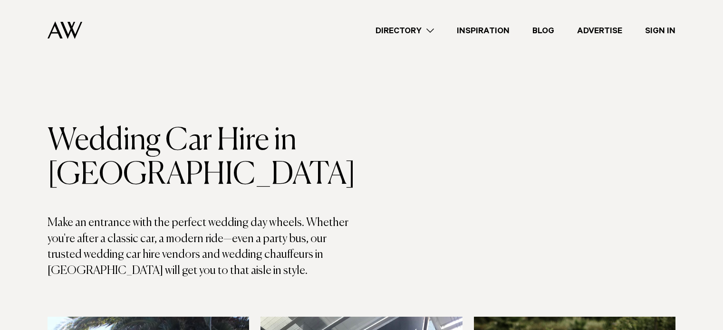 The width and height of the screenshot is (723, 330). Describe the element at coordinates (65, 30) in the screenshot. I see `img: Auckland Weddings Logo` at that location.